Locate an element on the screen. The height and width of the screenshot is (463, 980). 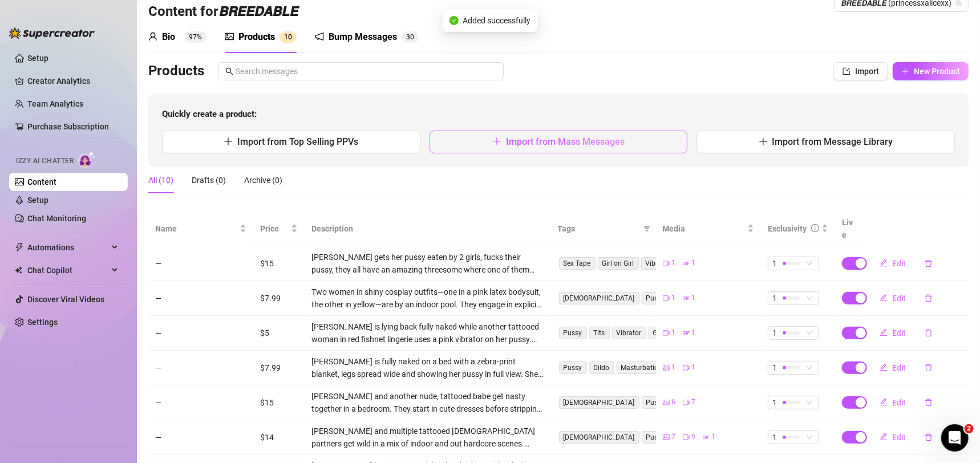
img: logo-BBDzfeDw.svg is located at coordinates (52, 33).